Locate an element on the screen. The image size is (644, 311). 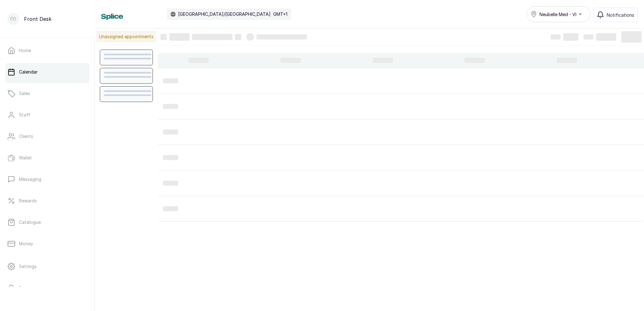
a: Calendar is located at coordinates (47, 72).